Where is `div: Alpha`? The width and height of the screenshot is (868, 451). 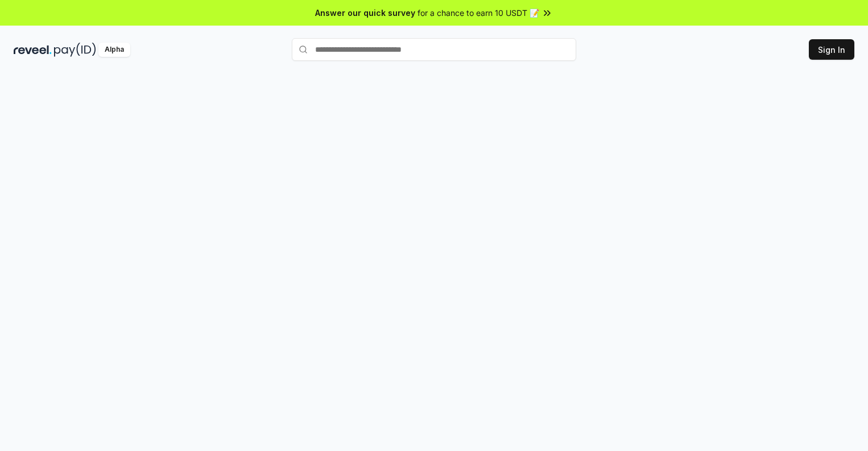
div: Alpha is located at coordinates (114, 49).